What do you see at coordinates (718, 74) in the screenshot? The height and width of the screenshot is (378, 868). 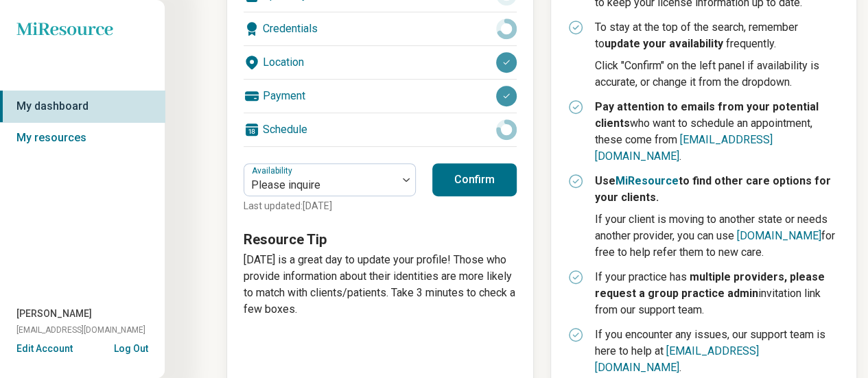 I see `p: Click "Confirm" on the left panel if availability is accurate, or change it from the dropdown.` at bounding box center [718, 74].